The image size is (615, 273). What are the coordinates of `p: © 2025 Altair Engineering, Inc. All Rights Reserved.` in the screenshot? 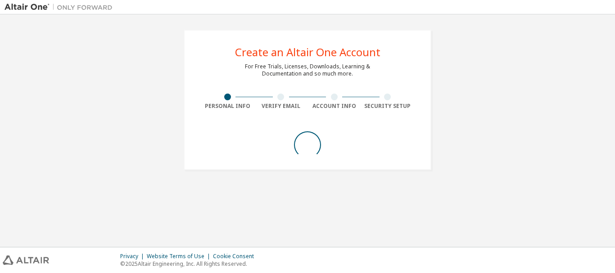 It's located at (190, 264).